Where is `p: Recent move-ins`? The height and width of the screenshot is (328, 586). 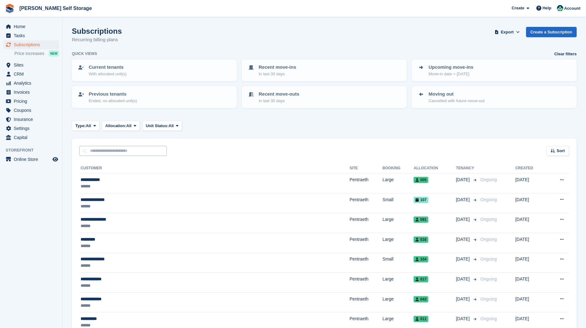 p: Recent move-ins is located at coordinates (277, 67).